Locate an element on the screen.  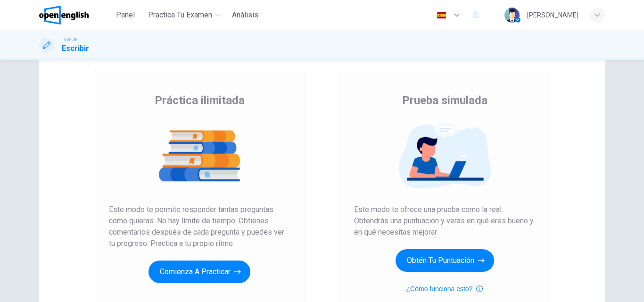
span: TOEFL® is located at coordinates (69, 40).